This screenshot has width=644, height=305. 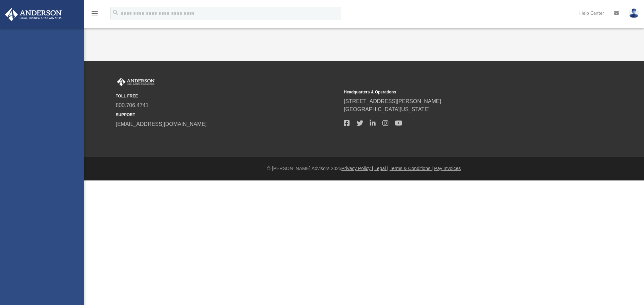 I want to click on small: Headquarters & Operations, so click(x=455, y=92).